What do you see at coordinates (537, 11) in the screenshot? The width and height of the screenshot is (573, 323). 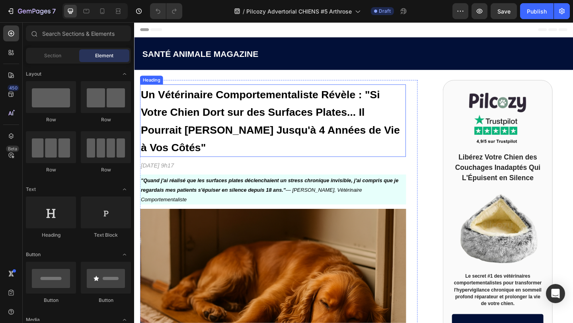 I see `button: Publish` at bounding box center [537, 11].